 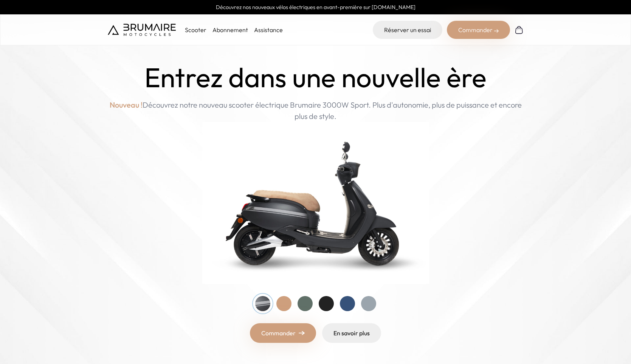 I want to click on a: Réserver un essai, so click(x=407, y=30).